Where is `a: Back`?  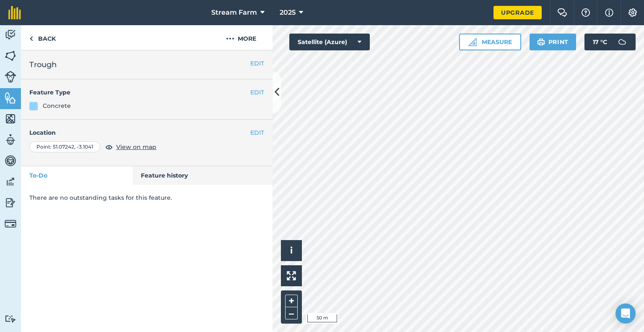 a: Back is located at coordinates (42, 37).